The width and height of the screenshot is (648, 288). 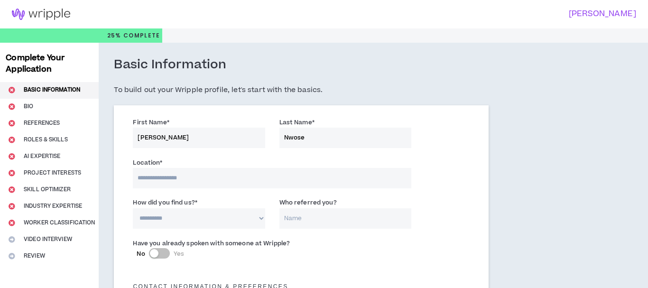 I want to click on span: Yes, so click(x=179, y=254).